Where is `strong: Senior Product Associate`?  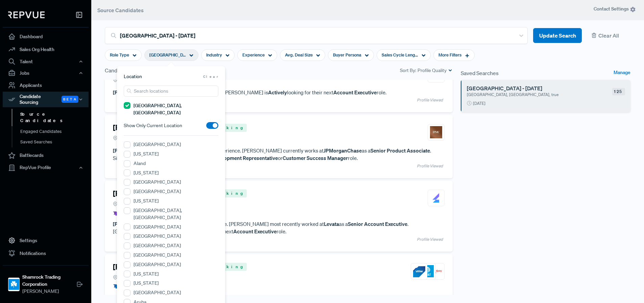 strong: Senior Product Associate is located at coordinates (400, 150).